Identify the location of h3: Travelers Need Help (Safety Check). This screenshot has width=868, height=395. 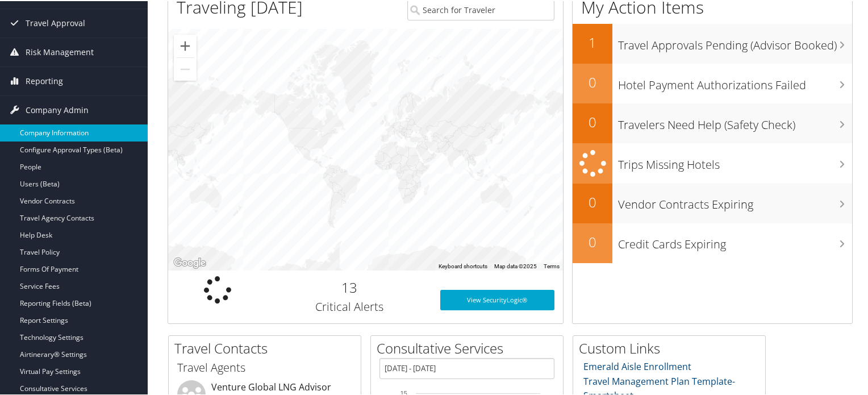
(735, 121).